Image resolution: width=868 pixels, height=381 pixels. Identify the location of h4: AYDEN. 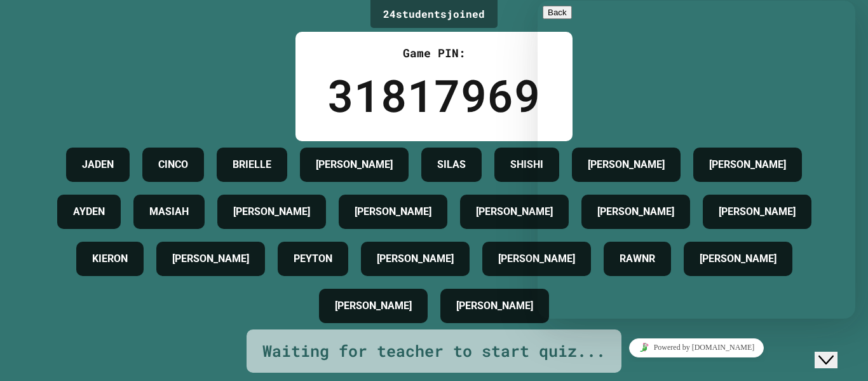
(89, 212).